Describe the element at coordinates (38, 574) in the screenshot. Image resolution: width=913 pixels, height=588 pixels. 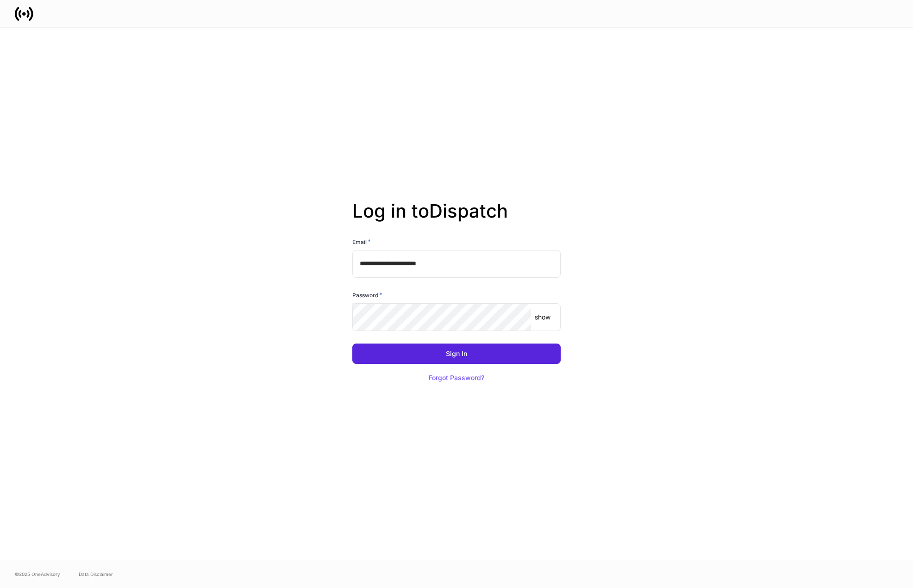
I see `span: © 2025 OneAdvisory` at that location.